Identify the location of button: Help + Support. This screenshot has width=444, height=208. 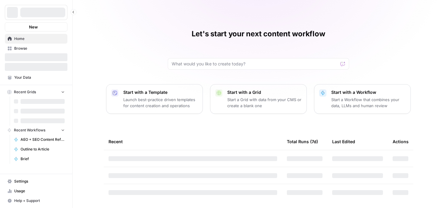
(36, 200).